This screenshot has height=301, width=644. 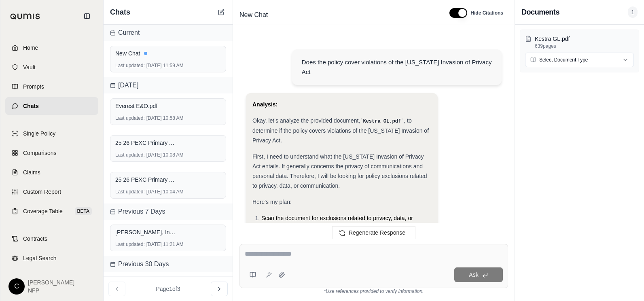 I want to click on a: Vault, so click(x=52, y=67).